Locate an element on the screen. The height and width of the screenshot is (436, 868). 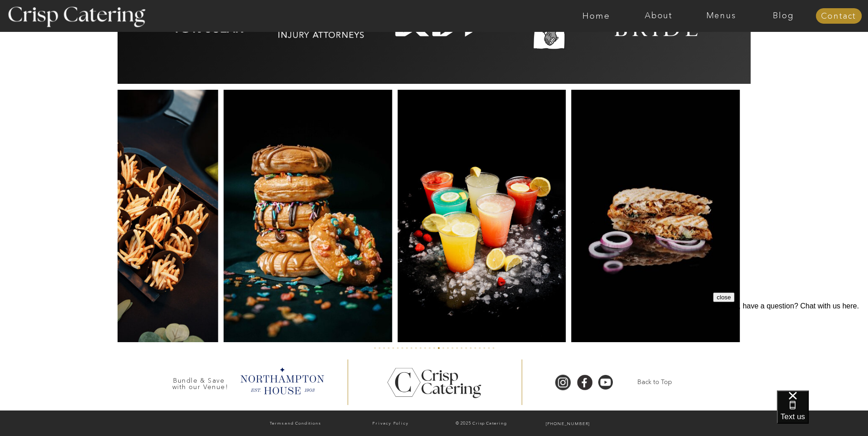
p: Privacy Policy is located at coordinates (390, 423).